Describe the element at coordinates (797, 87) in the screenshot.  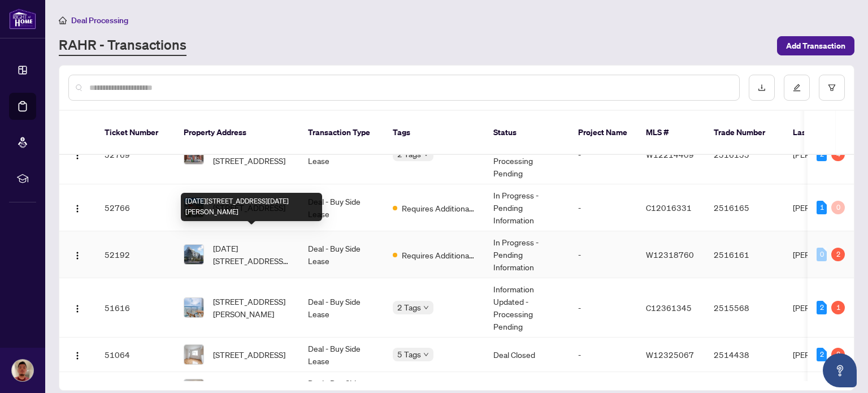
I see `span: edit` at that location.